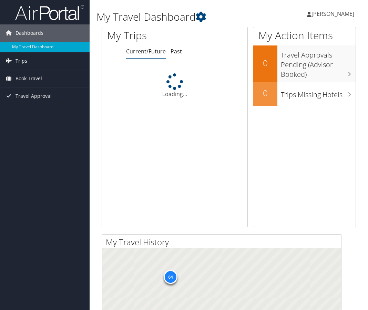 Image resolution: width=368 pixels, height=310 pixels. Describe the element at coordinates (176, 51) in the screenshot. I see `a: Past` at that location.